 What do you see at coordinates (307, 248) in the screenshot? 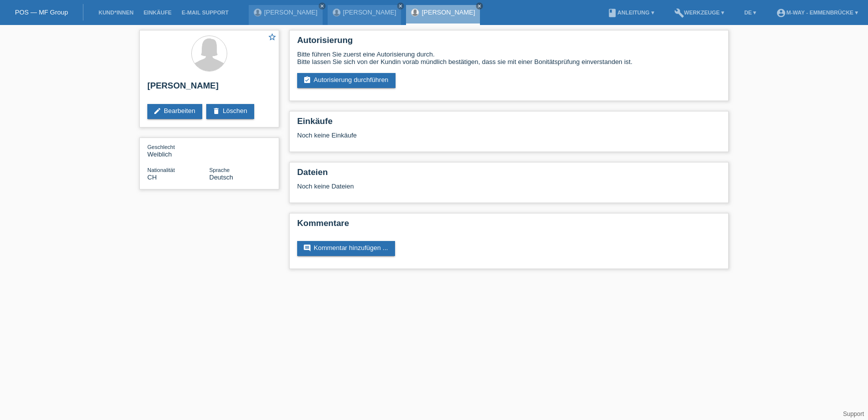
I see `i: comment` at bounding box center [307, 248].